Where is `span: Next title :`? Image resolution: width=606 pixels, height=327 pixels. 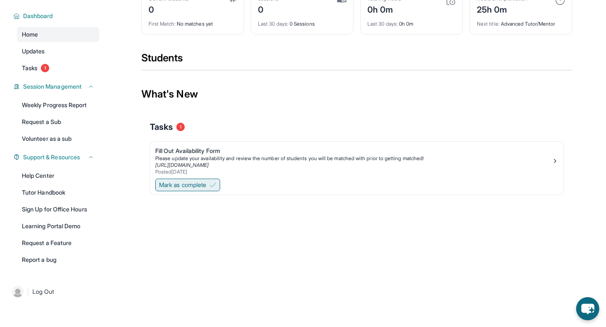 span: Next title : is located at coordinates (488, 24).